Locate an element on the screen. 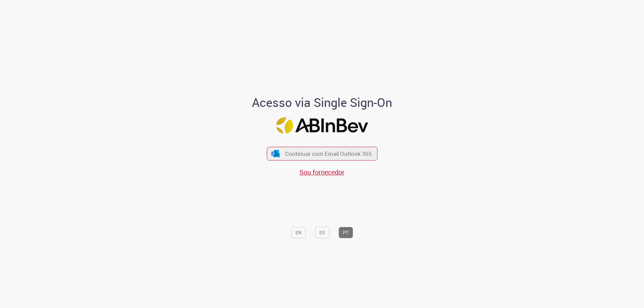  button: ícone Azure/Microsoft 360 Continuar com Email Outlook 365 is located at coordinates (322, 153).